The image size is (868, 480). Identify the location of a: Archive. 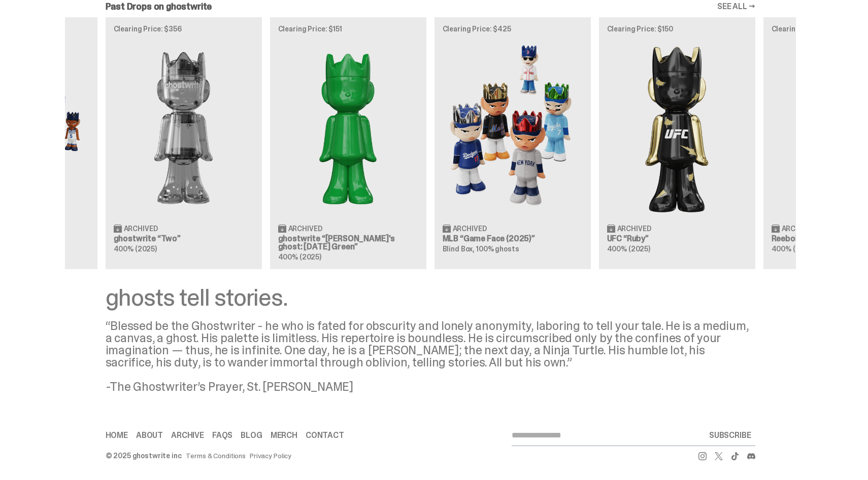
(187, 435).